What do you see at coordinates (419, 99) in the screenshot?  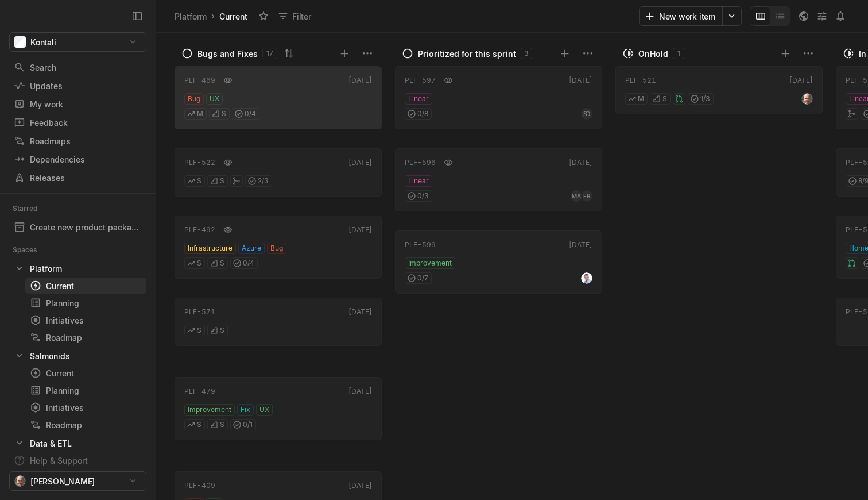 I see `span: Linear` at bounding box center [419, 99].